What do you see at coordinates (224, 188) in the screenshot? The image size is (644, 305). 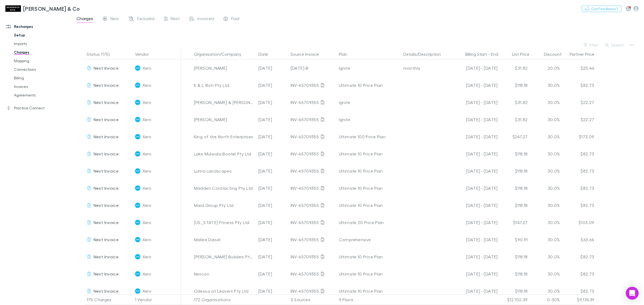 I see `div: Madden Contracting Pty Ltd` at bounding box center [224, 188].